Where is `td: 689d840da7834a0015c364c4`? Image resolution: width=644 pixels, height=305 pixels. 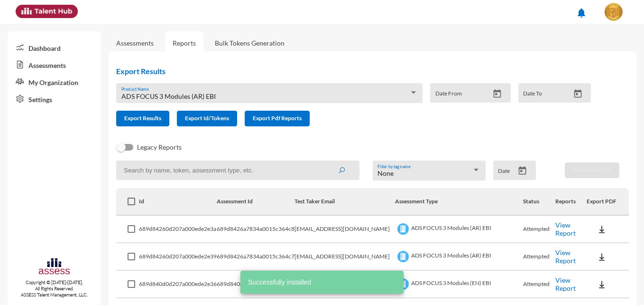
td: 689d840da7834a0015c364c4 is located at coordinates (255, 284).